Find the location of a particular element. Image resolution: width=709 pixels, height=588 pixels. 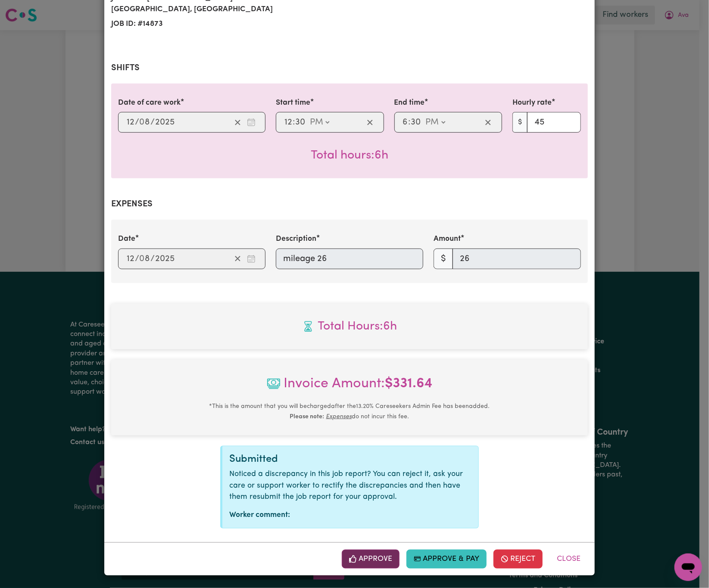

input: mileage 26 is located at coordinates (350, 259).